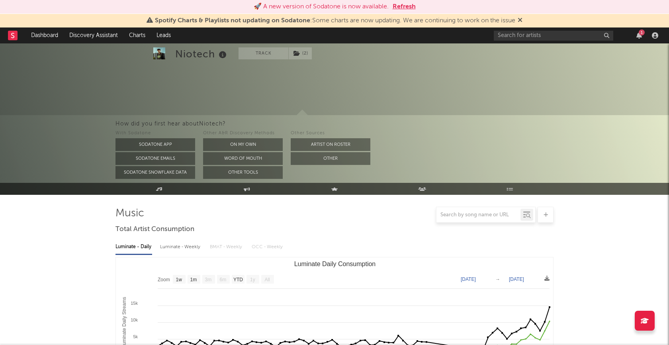  Describe the element at coordinates (321, 7) in the screenshot. I see `div: 🚀 A new version of Sodatone is now available.` at that location.